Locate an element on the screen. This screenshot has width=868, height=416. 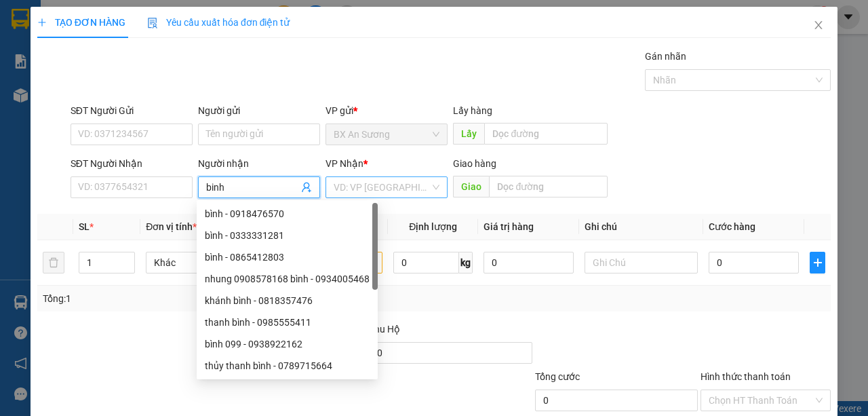
th: Ghi chú is located at coordinates (641, 227).